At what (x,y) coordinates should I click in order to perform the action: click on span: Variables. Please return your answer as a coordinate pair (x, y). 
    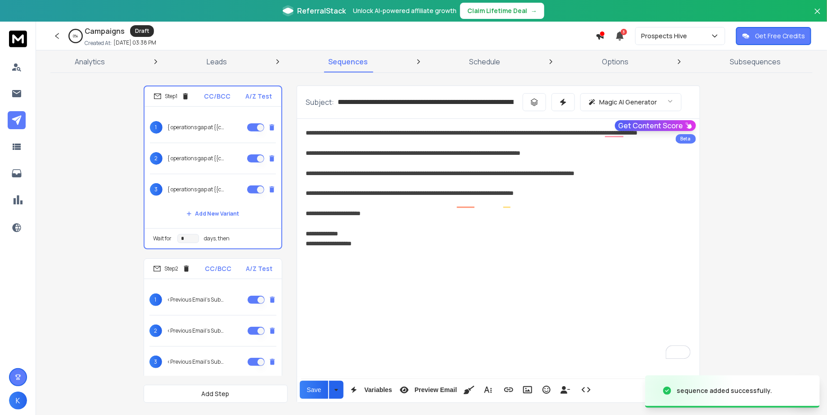
    Looking at the image, I should click on (378, 390).